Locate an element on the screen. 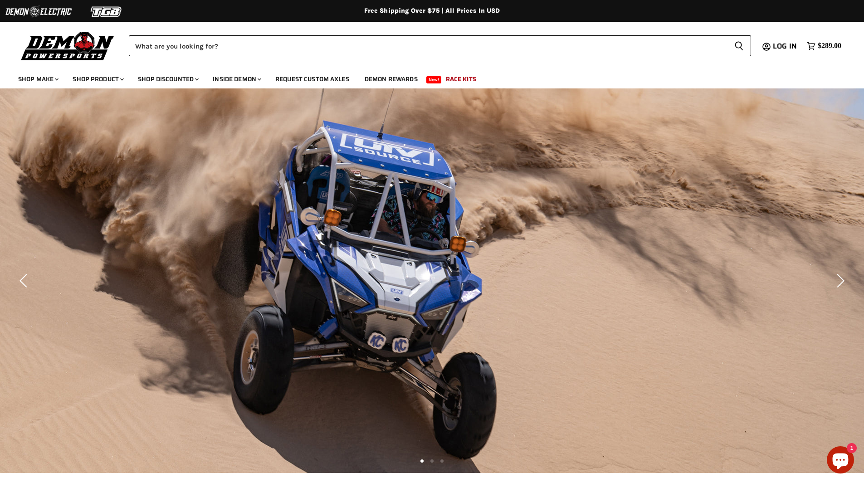 The width and height of the screenshot is (864, 483). ul: Main menu is located at coordinates (425, 77).